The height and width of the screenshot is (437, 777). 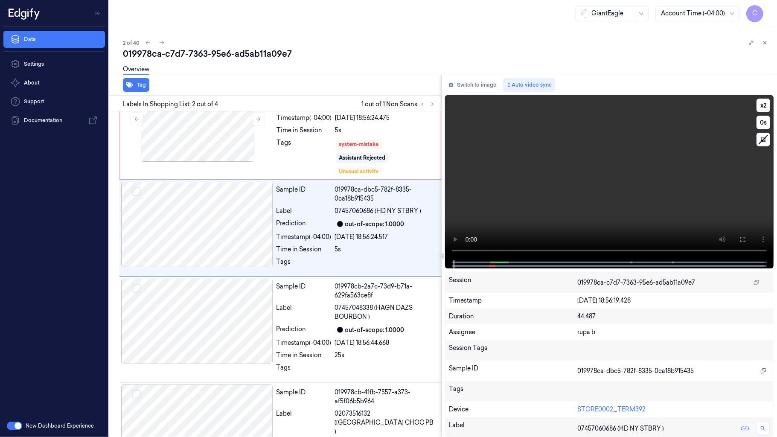 What do you see at coordinates (755, 14) in the screenshot?
I see `button: C` at bounding box center [755, 14].